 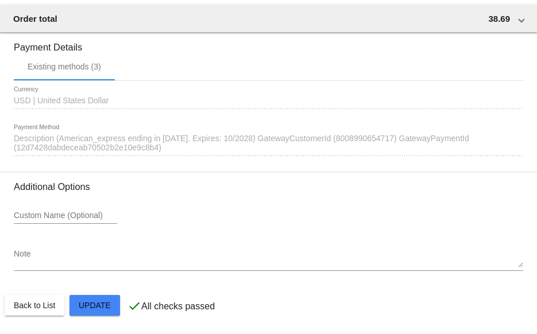 What do you see at coordinates (61, 100) in the screenshot?
I see `span: USD | United States Dollar` at bounding box center [61, 100].